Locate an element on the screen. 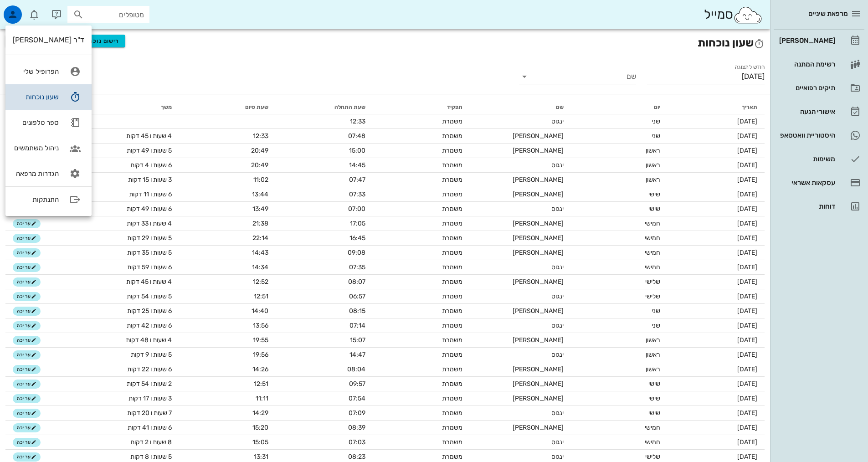 The image size is (868, 462). span: 11:11 is located at coordinates (262, 398).